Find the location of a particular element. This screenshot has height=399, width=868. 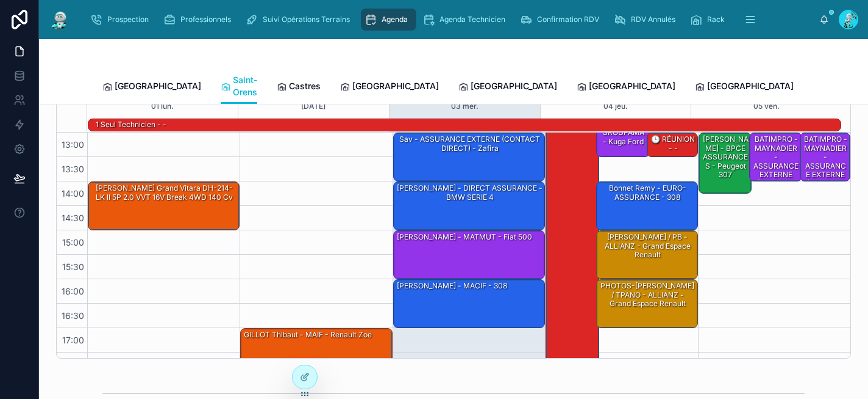

img: App logo is located at coordinates (60, 20).